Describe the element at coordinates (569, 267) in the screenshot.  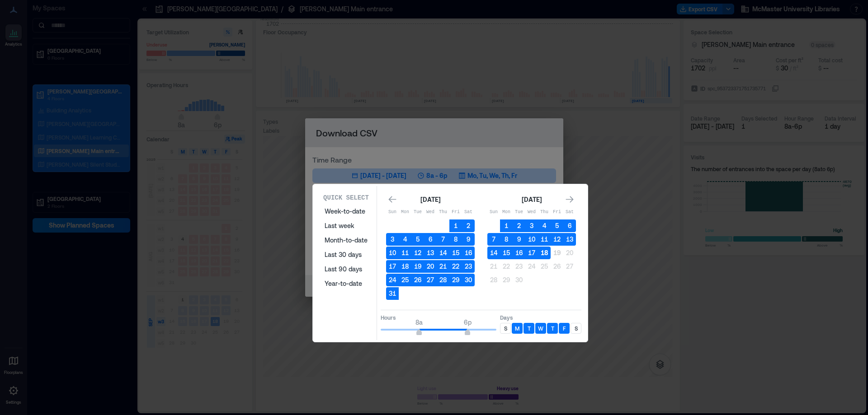
I see `button: 27` at that location.